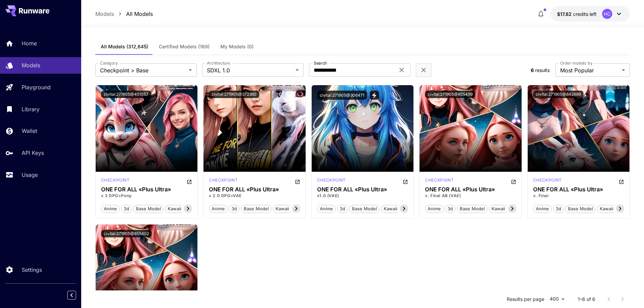 This screenshot has height=308, width=644. I want to click on nav: breadcrumb, so click(124, 14).